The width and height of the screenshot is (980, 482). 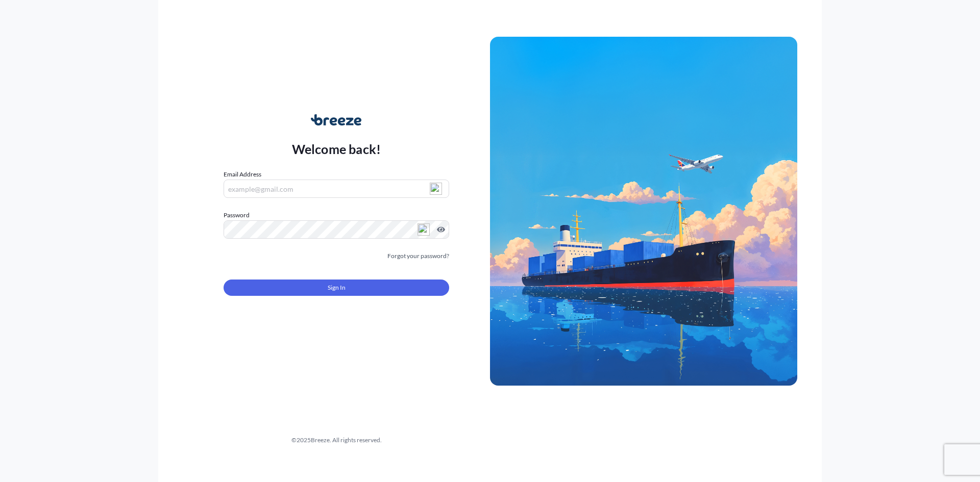 What do you see at coordinates (336, 440) in the screenshot?
I see `div: © 2025 Breeze. All rights reserved.` at bounding box center [336, 440].